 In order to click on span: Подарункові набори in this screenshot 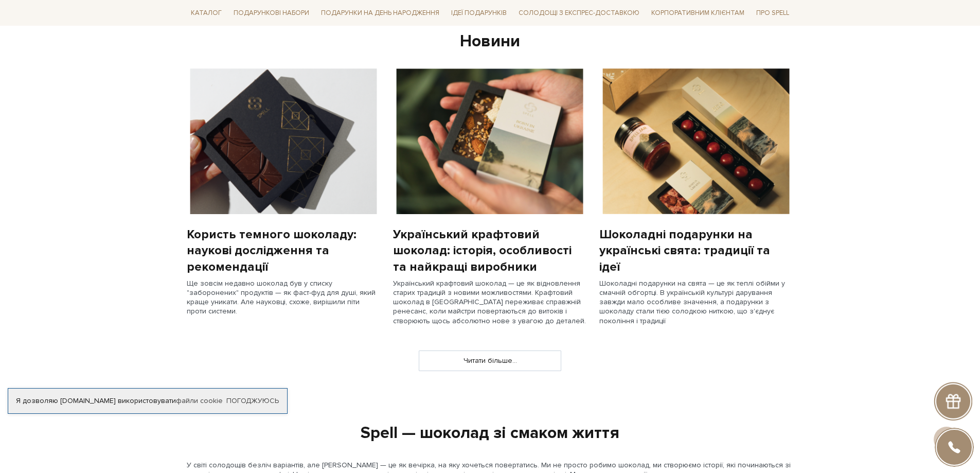, I will do `click(271, 13)`.